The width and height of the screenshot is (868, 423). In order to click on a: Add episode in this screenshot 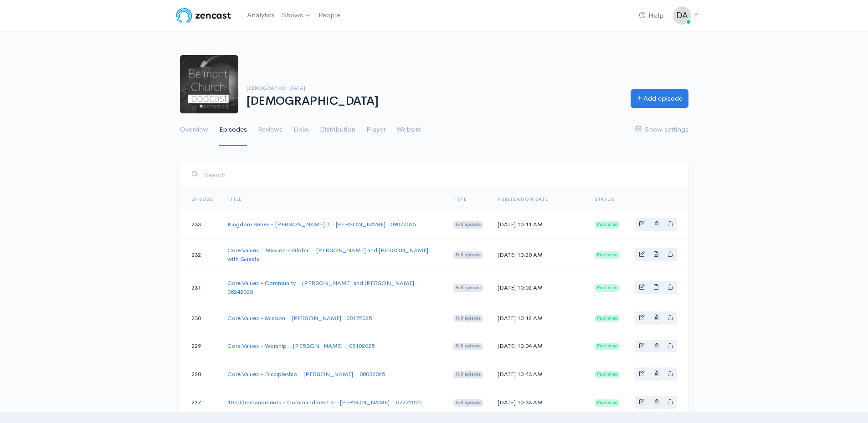, I will do `click(659, 98)`.